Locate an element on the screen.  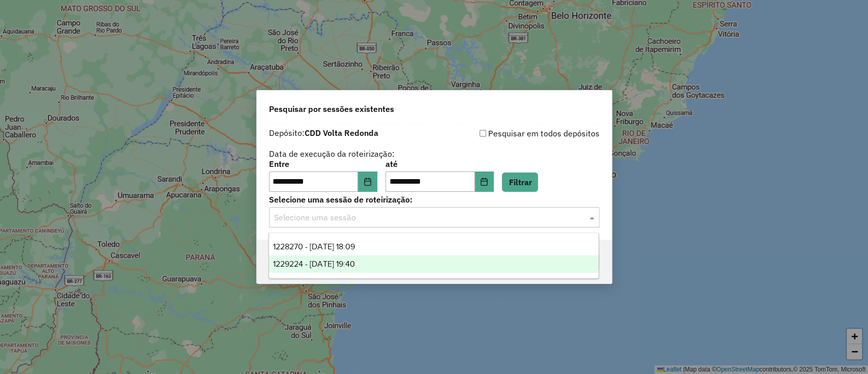
ng-dropdown-panel: Options list is located at coordinates (434, 256).